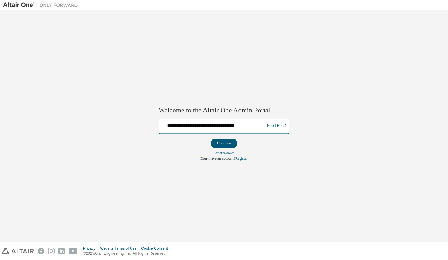 This screenshot has width=448, height=260. What do you see at coordinates (241, 159) in the screenshot?
I see `a: Register` at bounding box center [241, 159].